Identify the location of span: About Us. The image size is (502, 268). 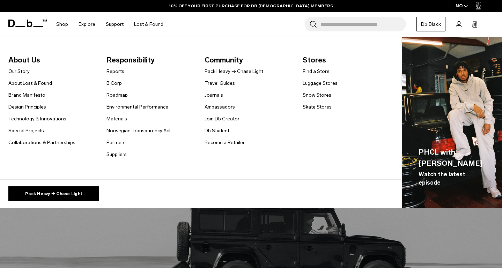
(52, 60).